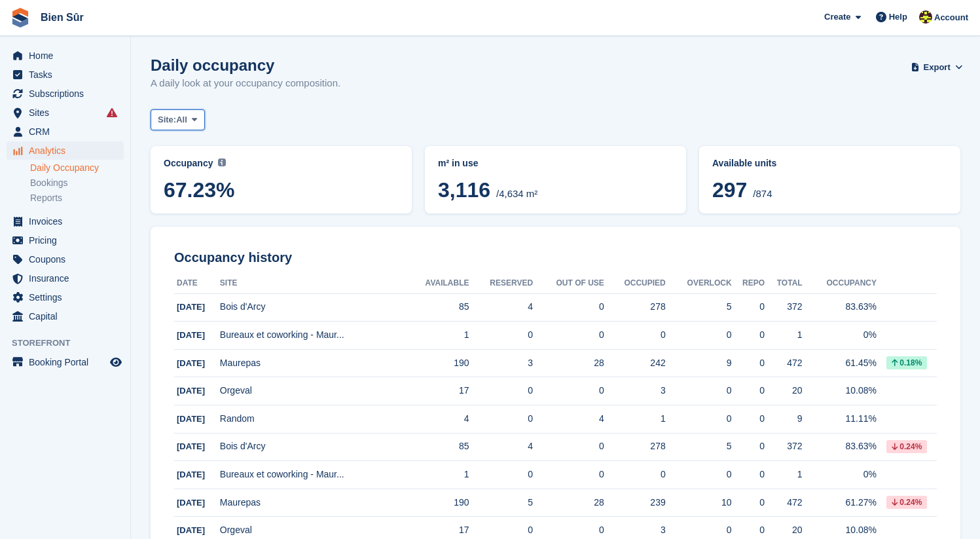 The height and width of the screenshot is (539, 980). Describe the element at coordinates (245, 65) in the screenshot. I see `h1: Daily occupancy` at that location.